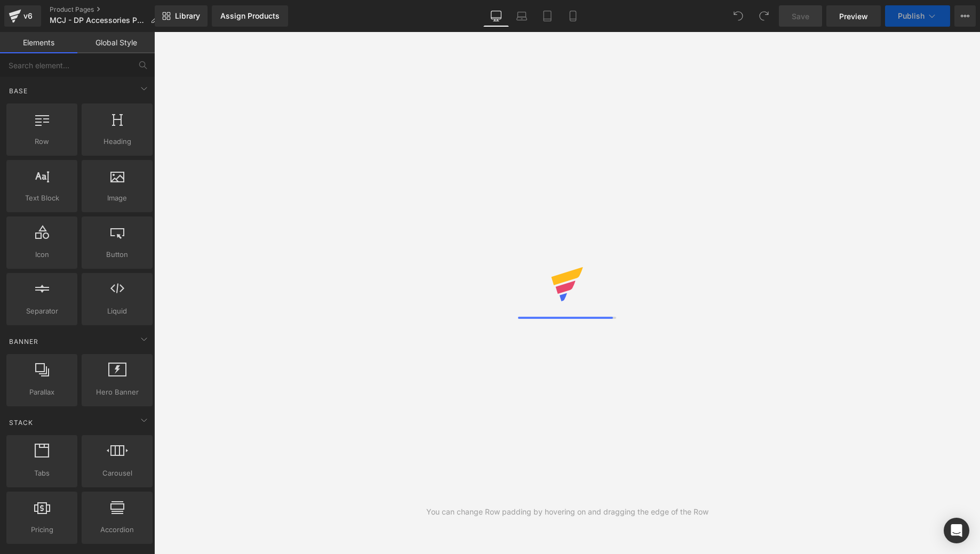 The height and width of the screenshot is (554, 980). I want to click on span: Liquid, so click(117, 311).